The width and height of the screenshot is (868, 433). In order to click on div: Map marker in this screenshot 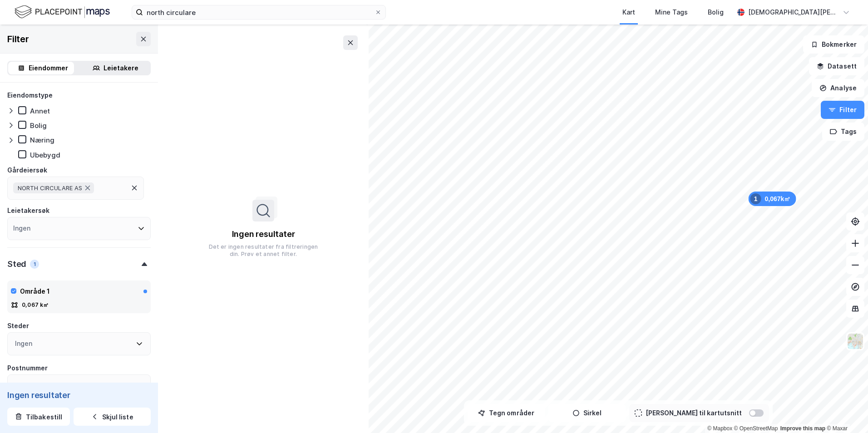, I will do `click(773, 198)`.